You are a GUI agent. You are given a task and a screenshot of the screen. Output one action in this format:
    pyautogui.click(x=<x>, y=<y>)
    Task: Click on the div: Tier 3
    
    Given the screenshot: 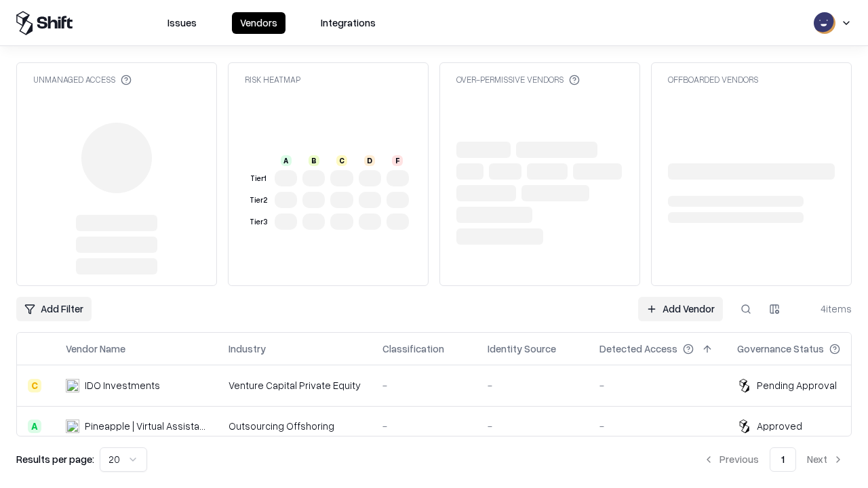 What is the action you would take?
    pyautogui.click(x=258, y=221)
    